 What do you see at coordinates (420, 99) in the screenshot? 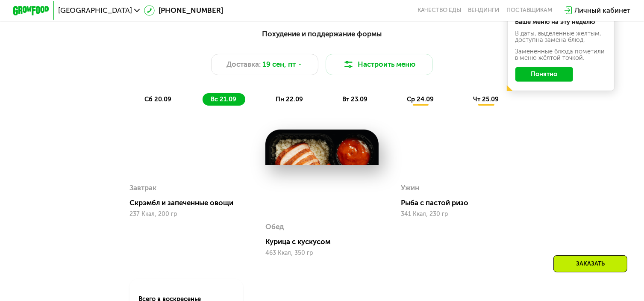
I see `span: ср 24.09` at bounding box center [420, 99].